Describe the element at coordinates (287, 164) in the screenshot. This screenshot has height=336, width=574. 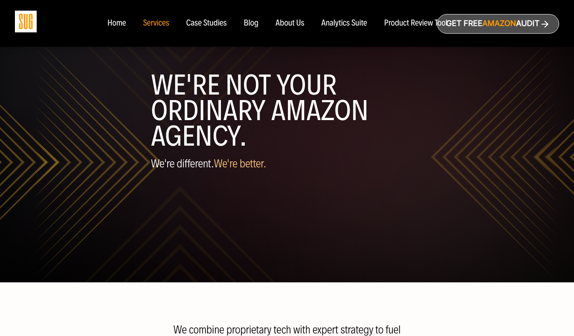
I see `p: We're different.` at that location.